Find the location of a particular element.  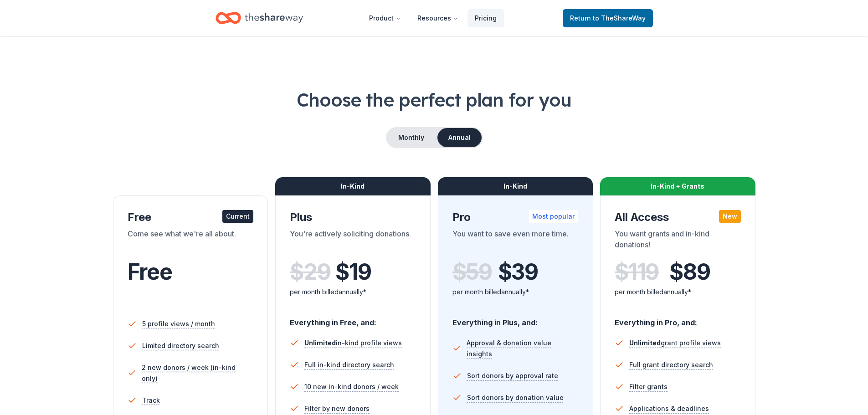

button: Resources is located at coordinates (438, 18).